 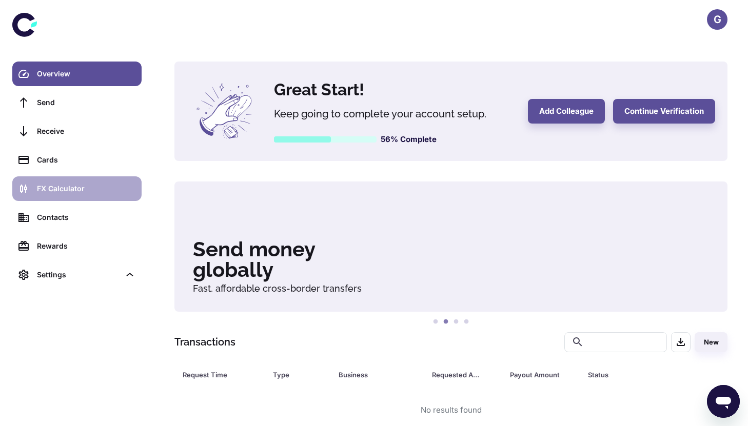 What do you see at coordinates (215, 375) in the screenshot?
I see `div: Request Time` at bounding box center [215, 375].